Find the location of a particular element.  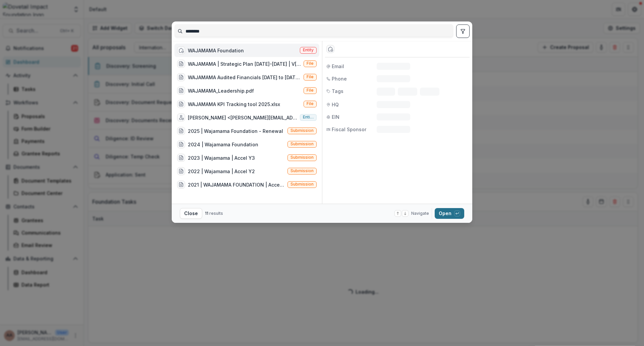

span: 11 is located at coordinates (207, 213).